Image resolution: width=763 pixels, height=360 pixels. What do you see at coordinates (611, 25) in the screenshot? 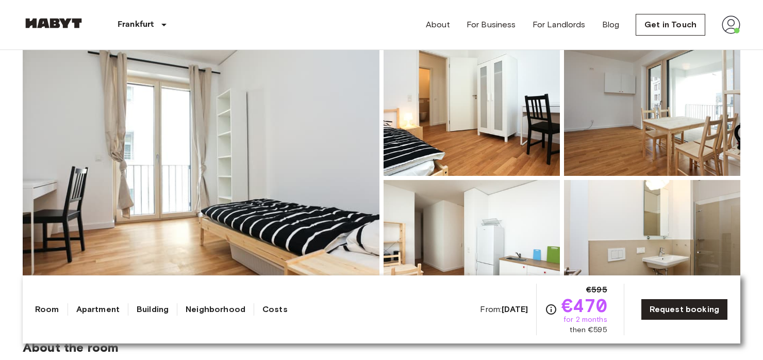
I see `a: Blog` at bounding box center [611, 25].